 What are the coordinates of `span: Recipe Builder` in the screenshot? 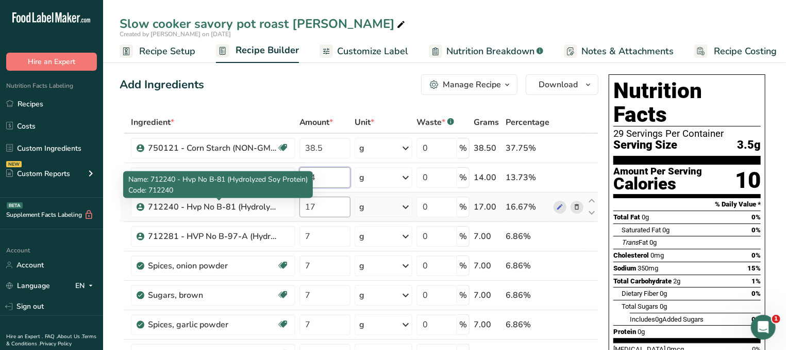 It's located at (267, 50).